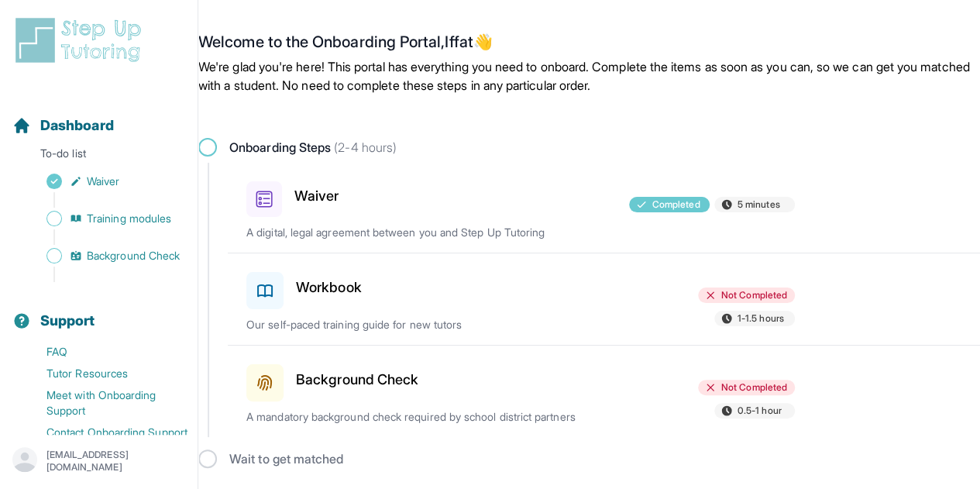 The image size is (980, 489). I want to click on a: Background CheckNot Completed0.5-1 hourA mandatory background check required by school district p..., so click(603, 392).